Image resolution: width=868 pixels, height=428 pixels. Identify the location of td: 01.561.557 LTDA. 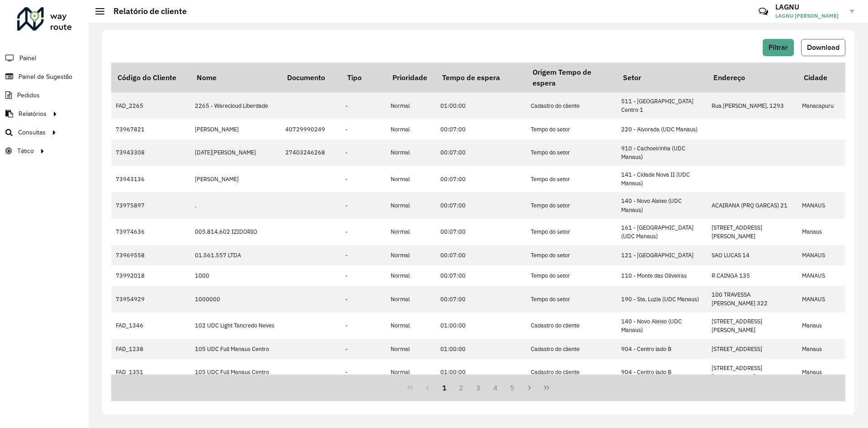
(236, 254).